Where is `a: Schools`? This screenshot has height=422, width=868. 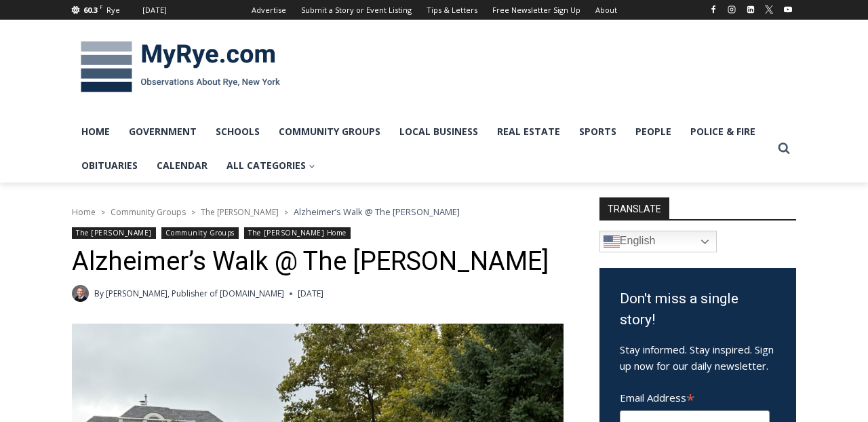 a: Schools is located at coordinates (238, 132).